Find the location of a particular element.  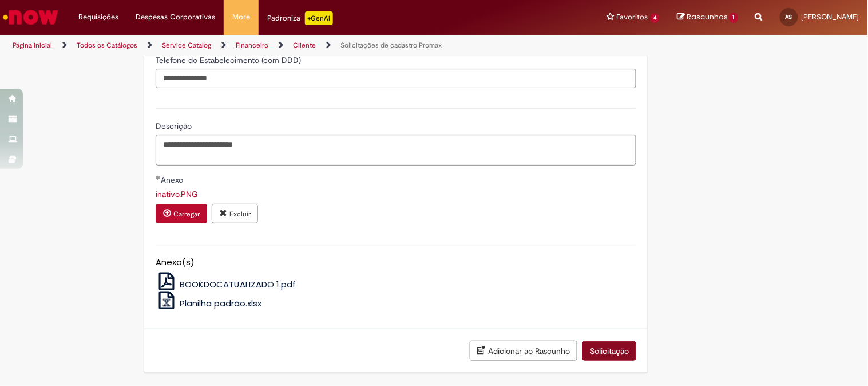

a: Download de inativo.PNG is located at coordinates (176, 194).